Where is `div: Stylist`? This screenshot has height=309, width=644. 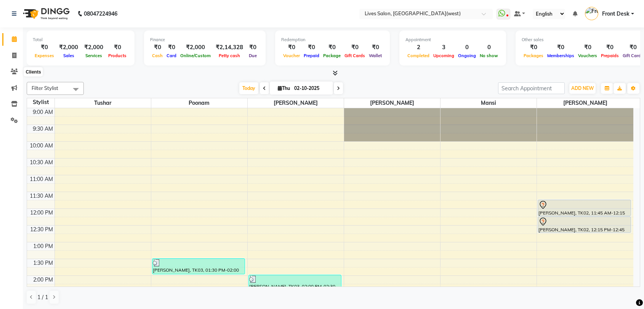
div: Stylist is located at coordinates (41, 102).